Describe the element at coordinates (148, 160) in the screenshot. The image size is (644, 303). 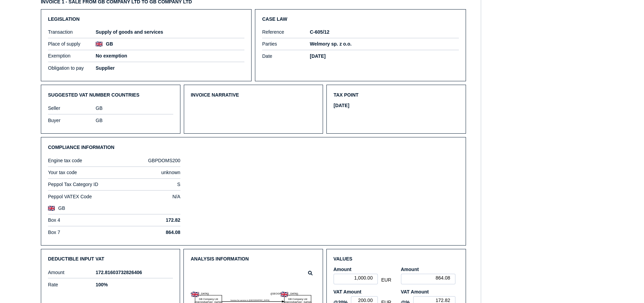
I see `div: GBPDOMS200` at that location.